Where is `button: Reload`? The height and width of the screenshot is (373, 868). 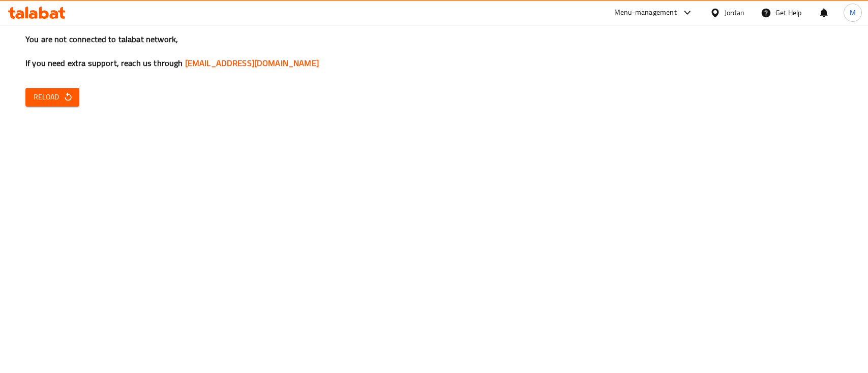
button: Reload is located at coordinates (52, 97).